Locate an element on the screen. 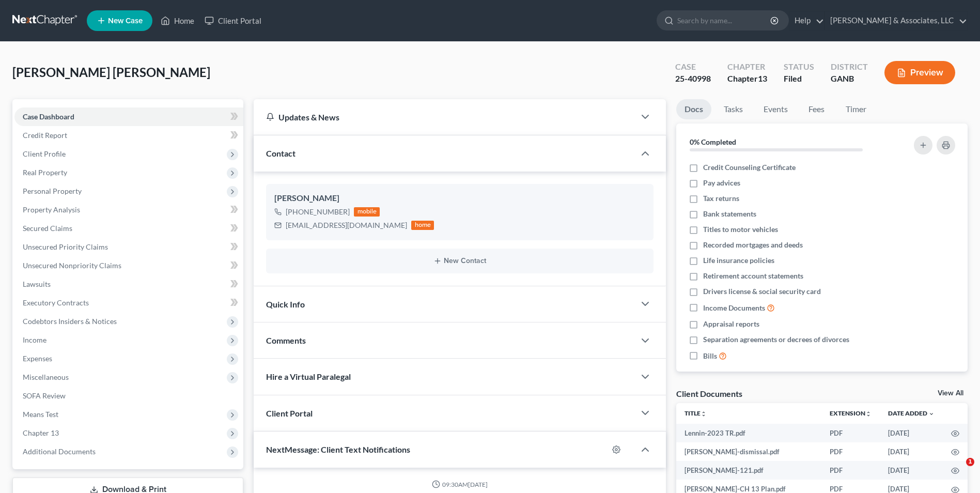  a: Client Portal is located at coordinates (233, 21).